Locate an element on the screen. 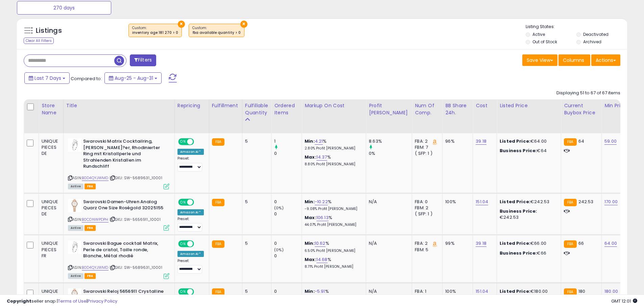 This screenshot has height=308, width=644. div: FBA: 2 is located at coordinates (426, 141).